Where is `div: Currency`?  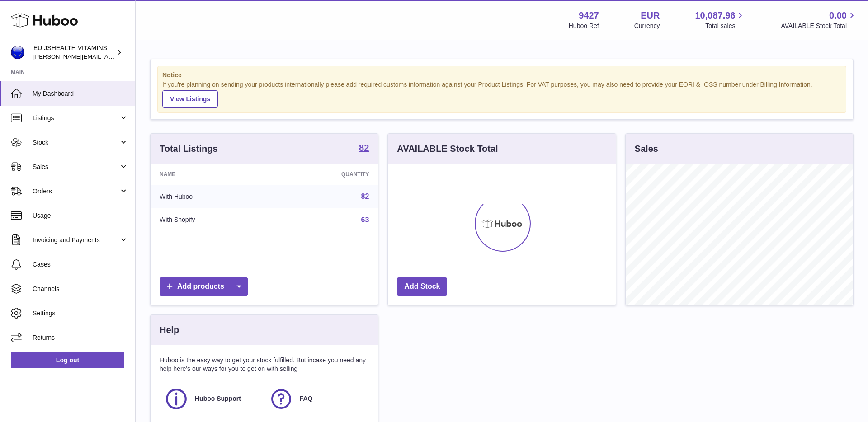 div: Currency is located at coordinates (647, 26).